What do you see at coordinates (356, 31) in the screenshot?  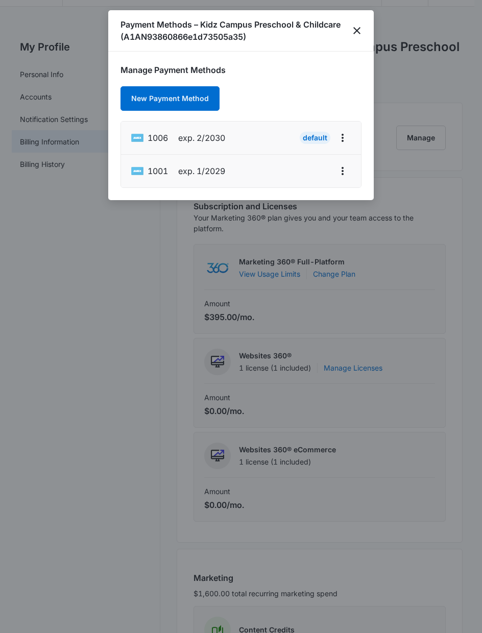 I see `button: close` at bounding box center [356, 31].